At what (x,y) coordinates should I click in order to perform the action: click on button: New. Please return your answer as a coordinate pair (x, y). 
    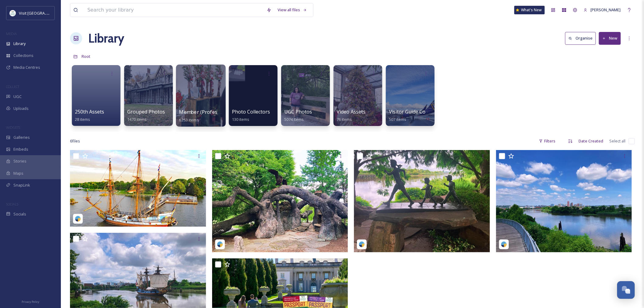
    Looking at the image, I should click on (610, 38).